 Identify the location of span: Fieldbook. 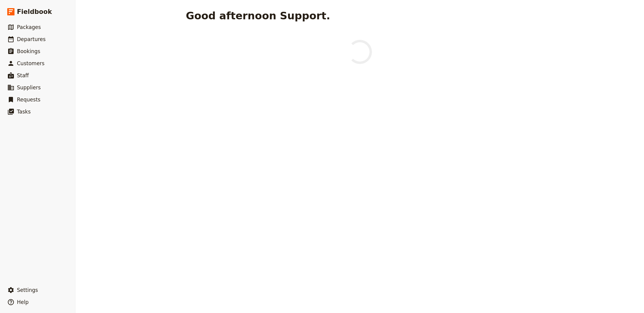
(34, 12).